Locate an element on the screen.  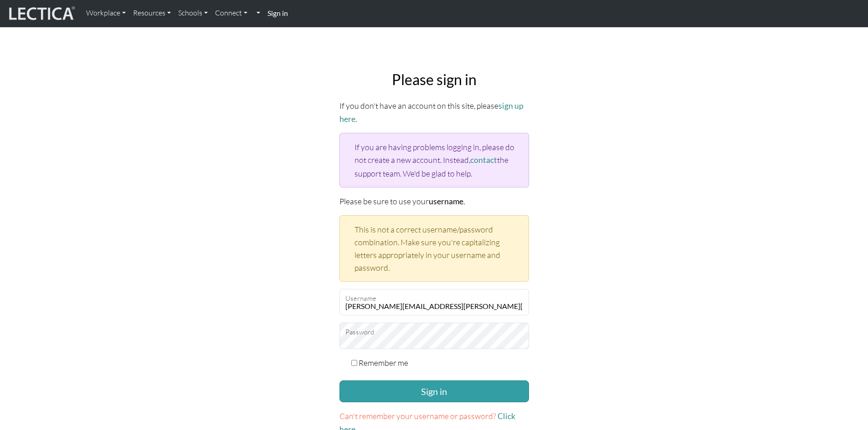
button: Sign in is located at coordinates (435, 392).